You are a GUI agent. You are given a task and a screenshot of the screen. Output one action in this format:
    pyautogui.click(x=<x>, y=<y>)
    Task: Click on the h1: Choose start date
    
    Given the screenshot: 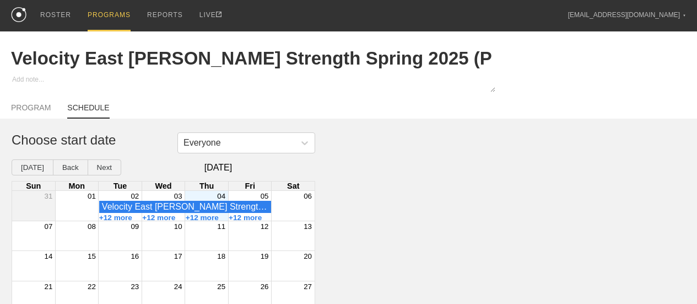 What is the action you would take?
    pyautogui.click(x=158, y=140)
    